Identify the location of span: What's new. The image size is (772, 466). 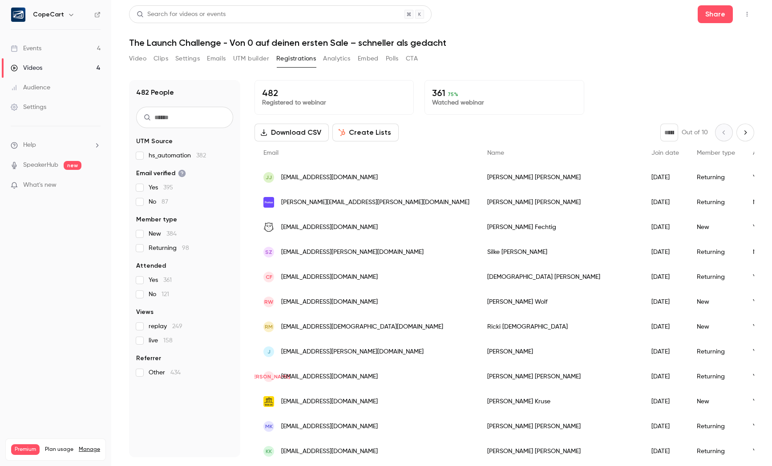
(40, 185).